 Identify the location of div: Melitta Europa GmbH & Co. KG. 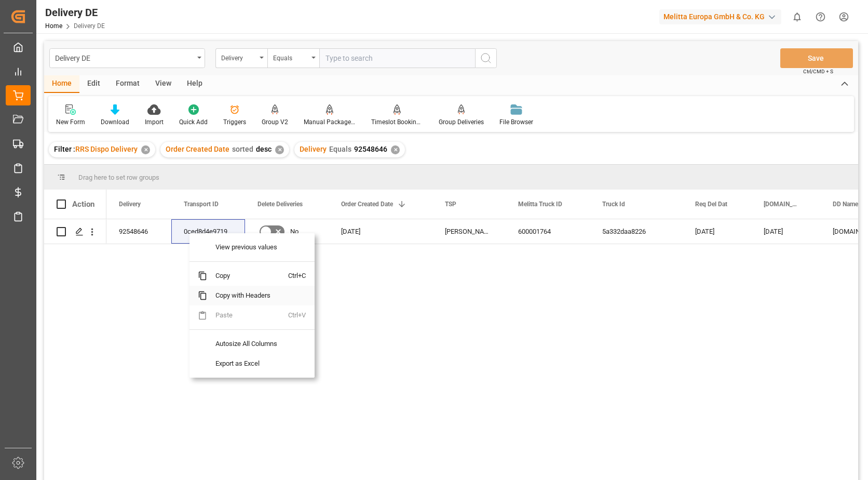
(720, 17).